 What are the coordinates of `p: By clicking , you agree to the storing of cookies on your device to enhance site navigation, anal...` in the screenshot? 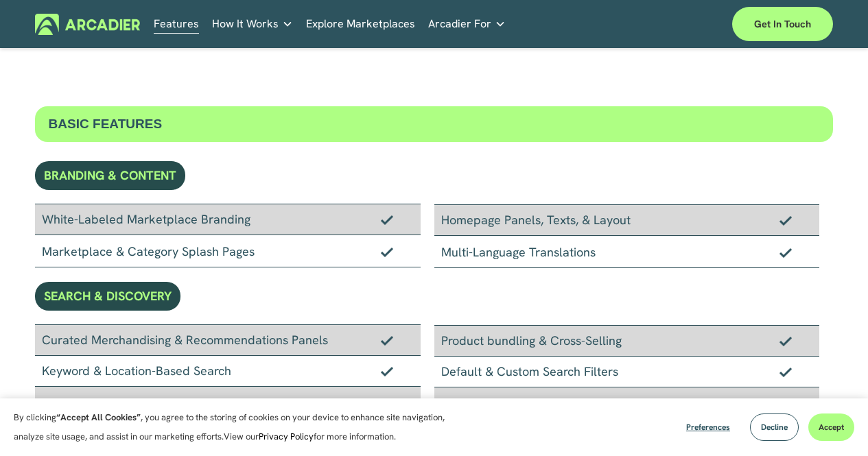 It's located at (237, 428).